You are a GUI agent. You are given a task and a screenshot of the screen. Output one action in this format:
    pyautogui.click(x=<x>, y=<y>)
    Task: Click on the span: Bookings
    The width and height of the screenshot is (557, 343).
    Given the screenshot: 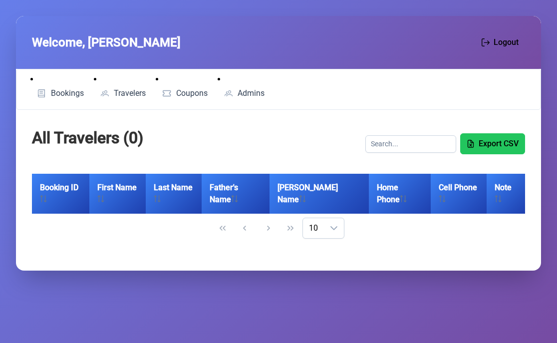 What is the action you would take?
    pyautogui.click(x=67, y=93)
    